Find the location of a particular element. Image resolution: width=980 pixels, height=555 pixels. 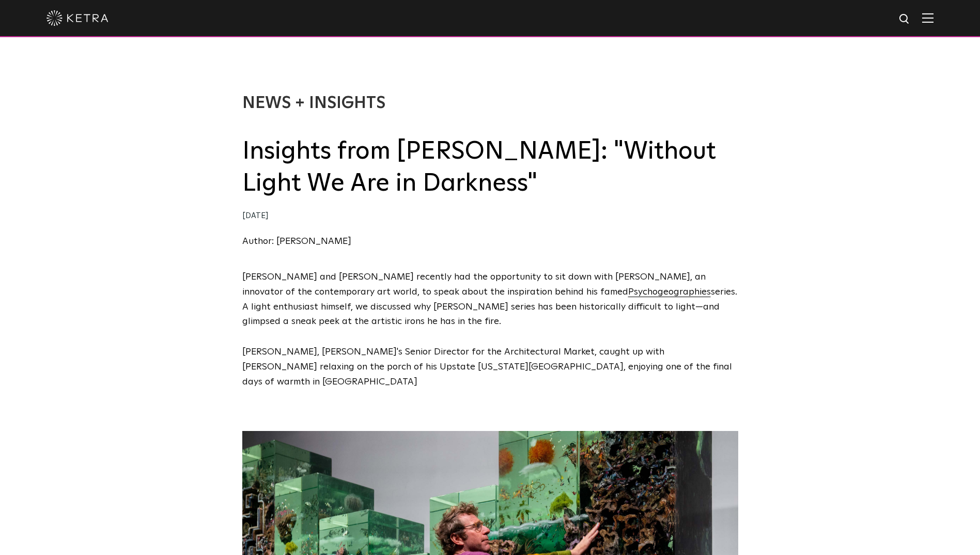

img: Hamburger%20Nav.svg is located at coordinates (928, 18).